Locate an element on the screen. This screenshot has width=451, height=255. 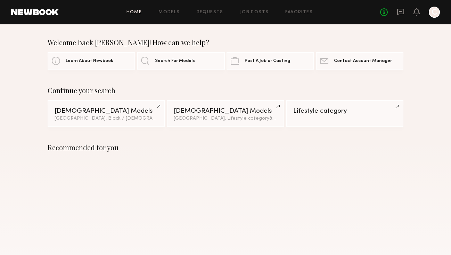
a: Contact Account Manager is located at coordinates (360, 61).